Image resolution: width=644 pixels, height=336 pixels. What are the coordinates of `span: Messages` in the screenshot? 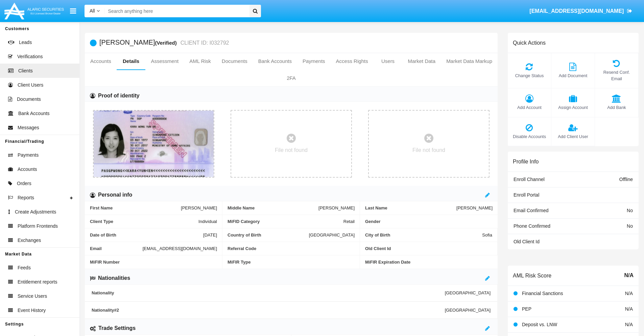 It's located at (29, 127).